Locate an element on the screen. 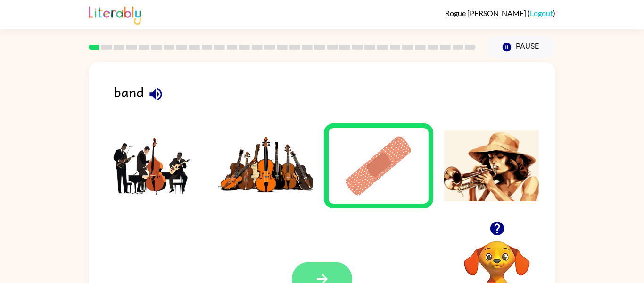 Image resolution: width=644 pixels, height=283 pixels. div: band is located at coordinates (334, 96).